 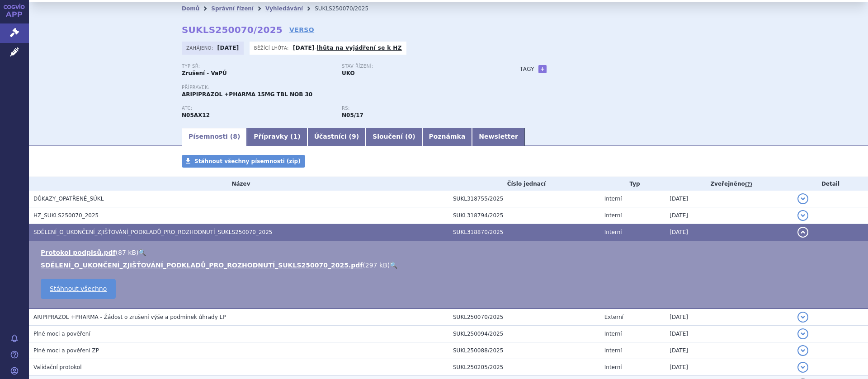 I want to click on span: Externí, so click(x=614, y=317).